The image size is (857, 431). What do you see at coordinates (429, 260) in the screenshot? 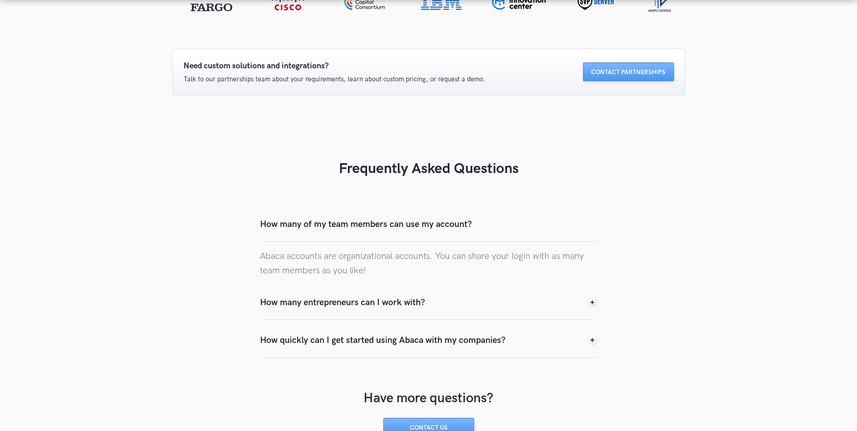
I see `nav: How many of my team members can use my account?` at bounding box center [429, 260].